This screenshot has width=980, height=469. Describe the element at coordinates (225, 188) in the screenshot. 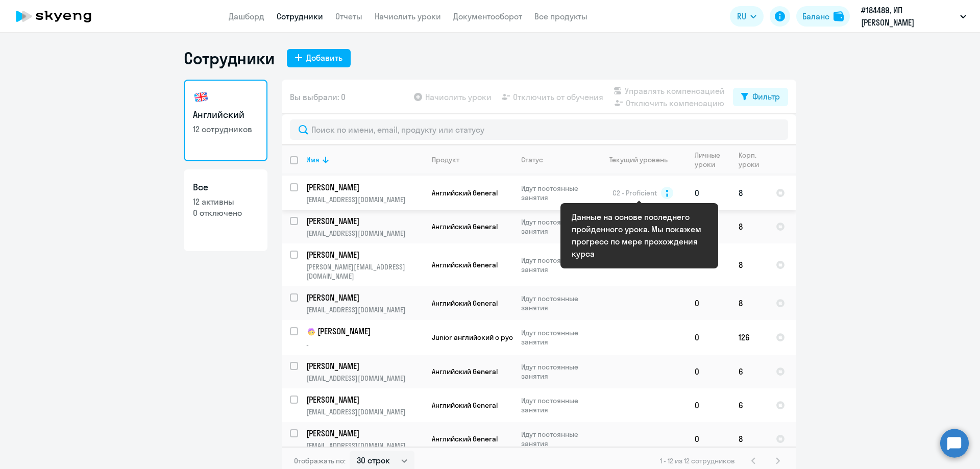

I see `h3: Все` at that location.